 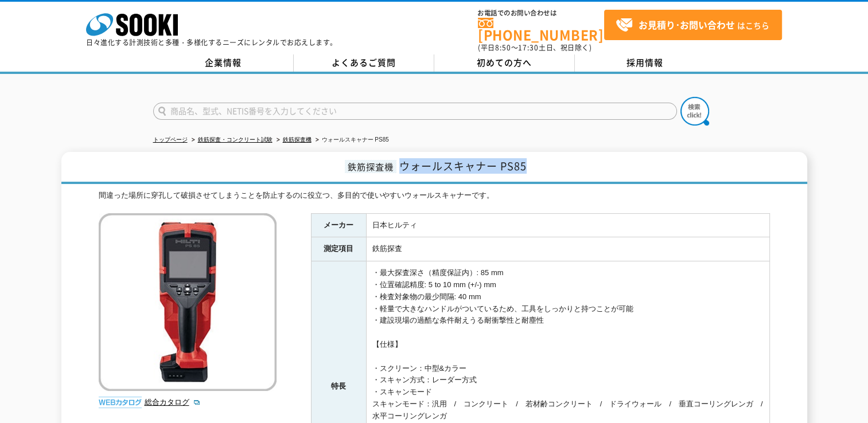 What do you see at coordinates (211, 43) in the screenshot?
I see `p: 日々進化する計測技術と多種・多様化するニーズにレンタルでお応えします。` at bounding box center [211, 43].